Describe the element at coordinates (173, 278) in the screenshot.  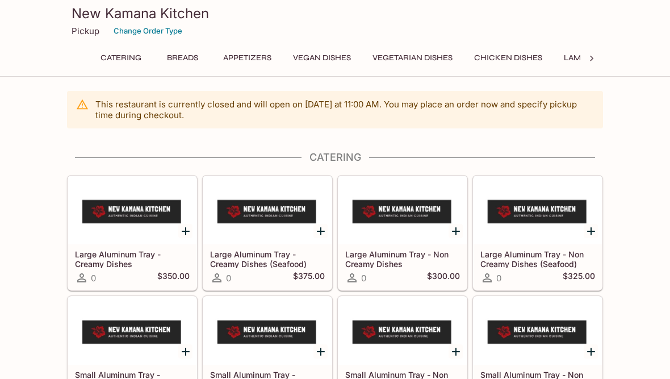
I see `h5: $350.00` at that location.